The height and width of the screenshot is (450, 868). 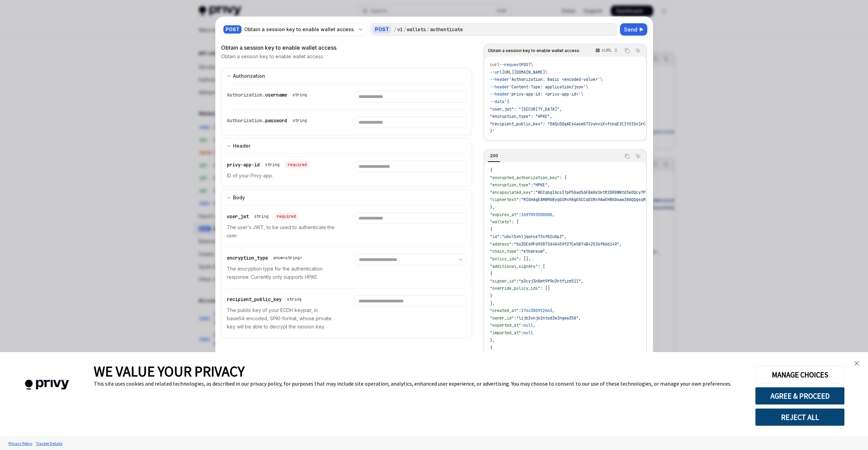 What do you see at coordinates (494, 236) in the screenshot?
I see `span: "id"` at bounding box center [494, 236].